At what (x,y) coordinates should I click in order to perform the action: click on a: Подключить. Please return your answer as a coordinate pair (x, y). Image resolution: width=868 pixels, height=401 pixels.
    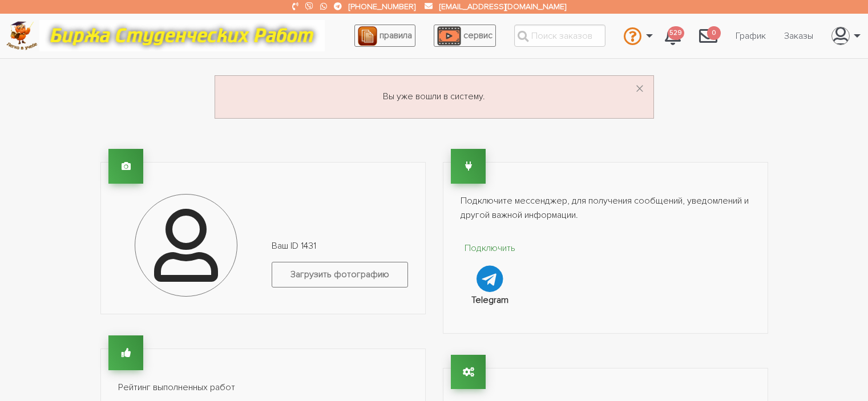
    Looking at the image, I should click on (490, 266).